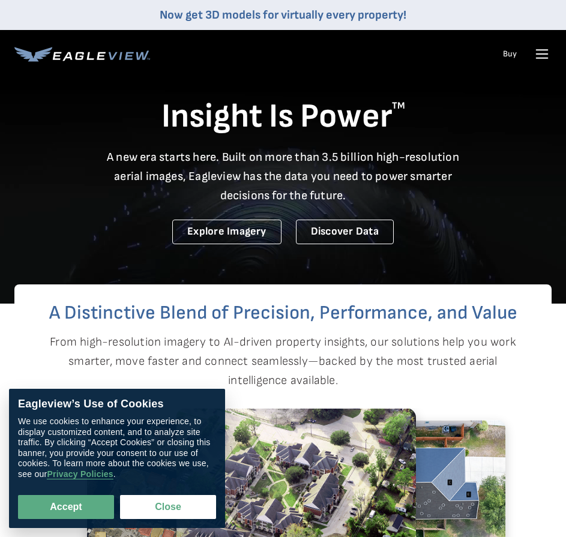  Describe the element at coordinates (283, 15) in the screenshot. I see `a: Now get 3D models for virtually every property!` at that location.